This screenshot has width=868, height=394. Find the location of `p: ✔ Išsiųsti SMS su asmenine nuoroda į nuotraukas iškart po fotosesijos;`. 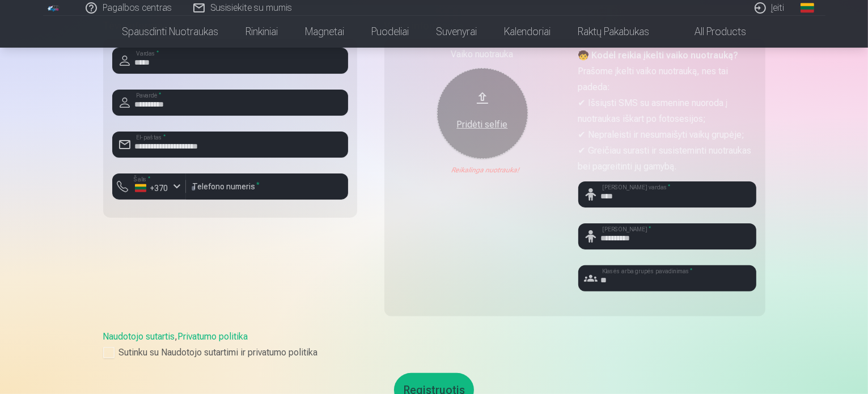

p: ✔ Išsiųsti SMS su asmenine nuoroda į nuotraukas iškart po fotosesijos; is located at coordinates (667, 111).